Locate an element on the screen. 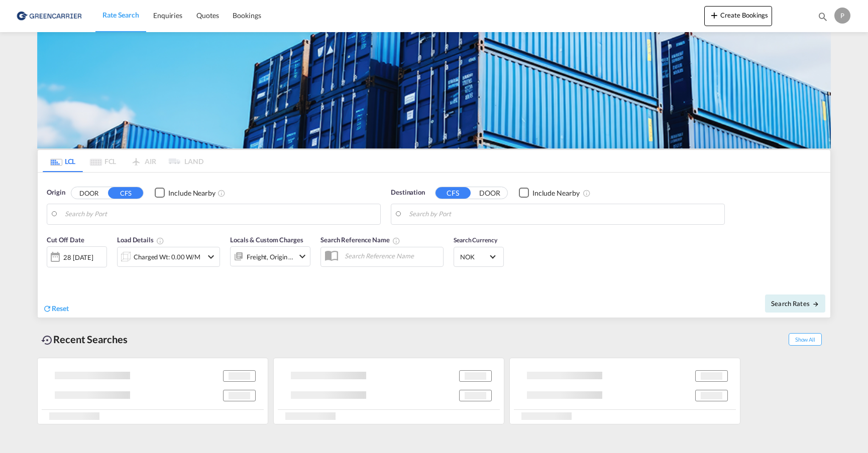  div: P is located at coordinates (842, 15).